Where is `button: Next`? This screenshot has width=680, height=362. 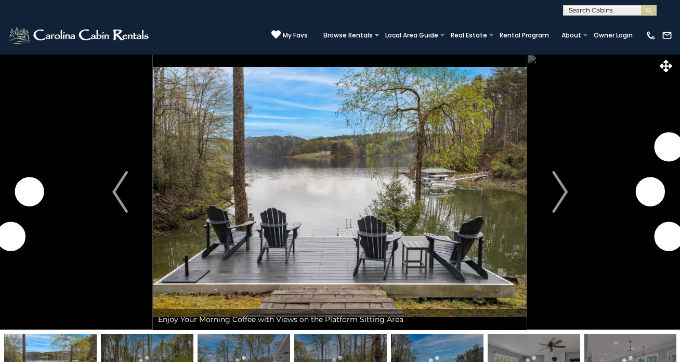
button: Next is located at coordinates (560, 192).